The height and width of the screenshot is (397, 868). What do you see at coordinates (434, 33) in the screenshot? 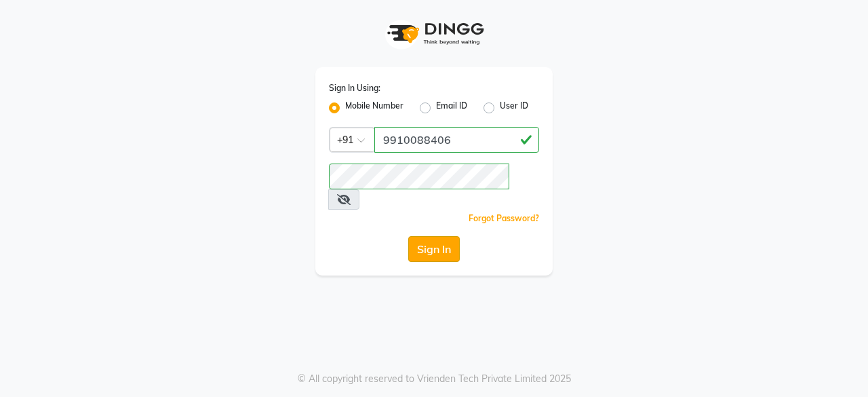
I see `img: logo1.svg` at bounding box center [434, 33].